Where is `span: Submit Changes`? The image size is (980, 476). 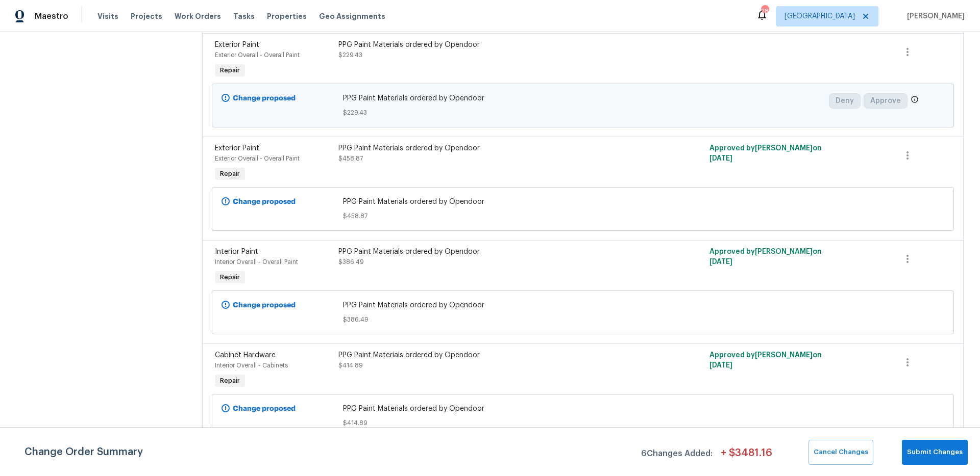
span: Submit Changes is located at coordinates (934, 452).